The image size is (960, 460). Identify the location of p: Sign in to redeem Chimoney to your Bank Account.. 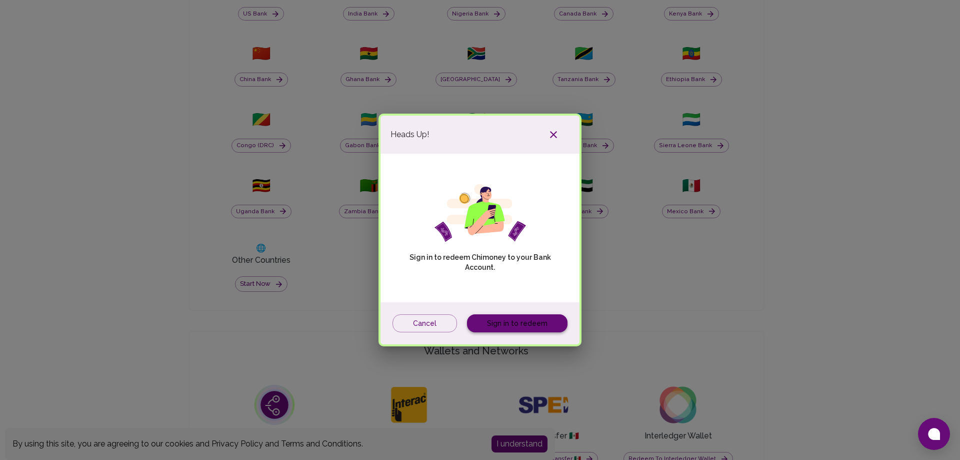
(480, 262).